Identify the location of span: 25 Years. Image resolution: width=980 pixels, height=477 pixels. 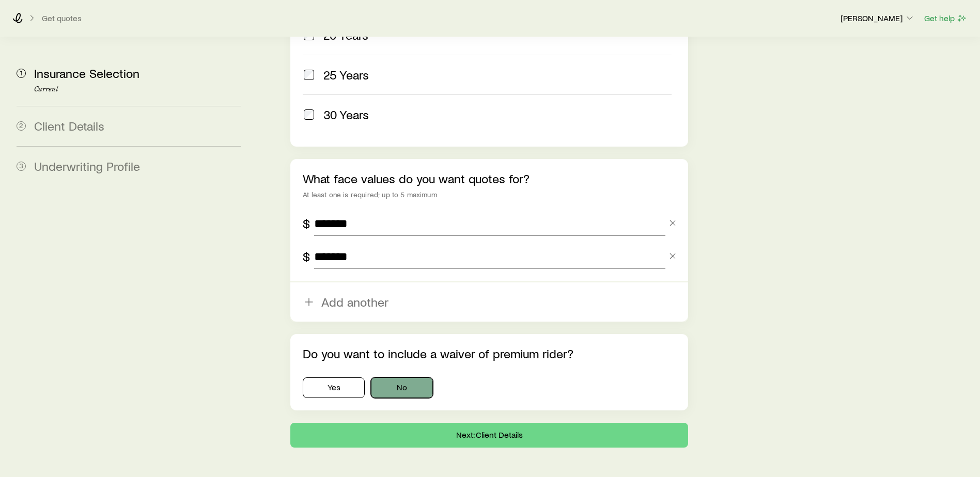
(347, 75).